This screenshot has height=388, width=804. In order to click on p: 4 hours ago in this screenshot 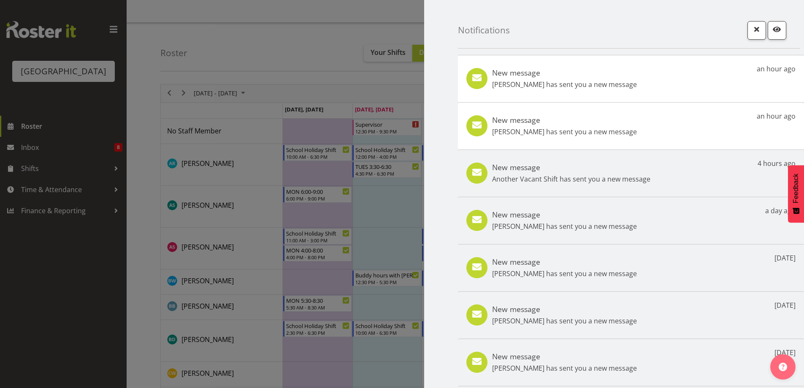, I will do `click(777, 163)`.